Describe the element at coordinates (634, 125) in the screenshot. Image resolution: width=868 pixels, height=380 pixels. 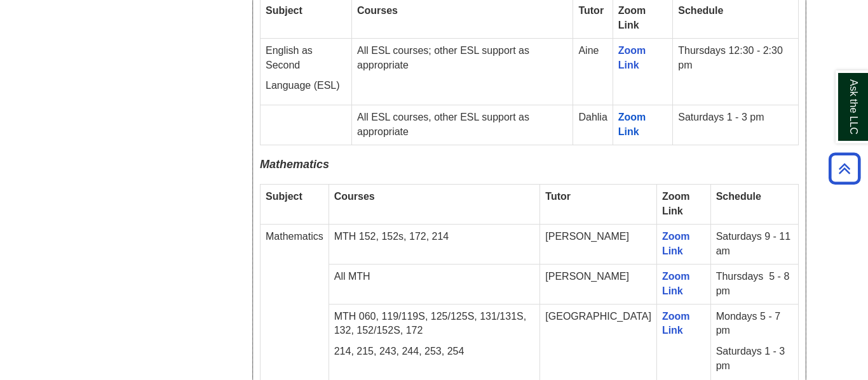
I see `span: Zoom Link` at that location.